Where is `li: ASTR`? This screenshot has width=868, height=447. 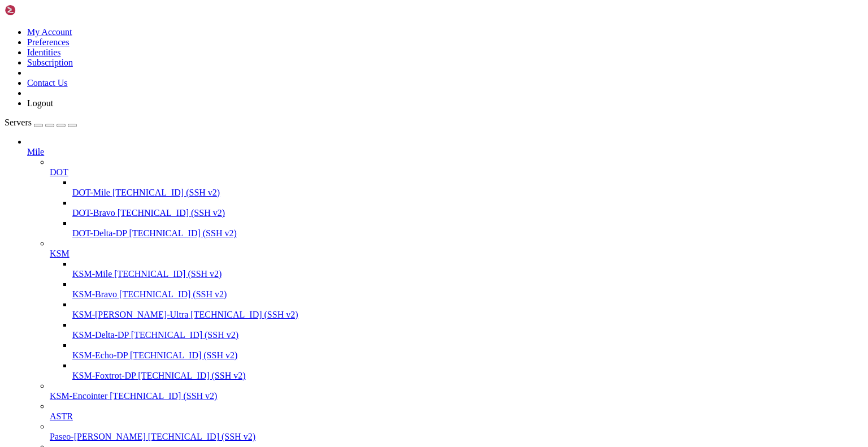
li: ASTR is located at coordinates (457, 411).